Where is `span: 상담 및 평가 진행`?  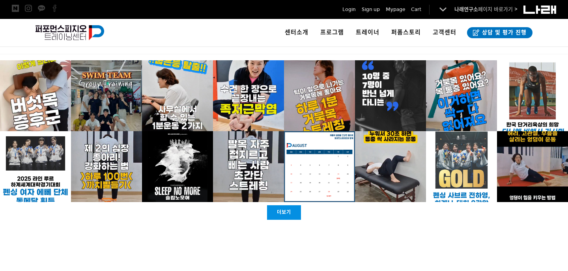 span: 상담 및 평가 진행 is located at coordinates (503, 33).